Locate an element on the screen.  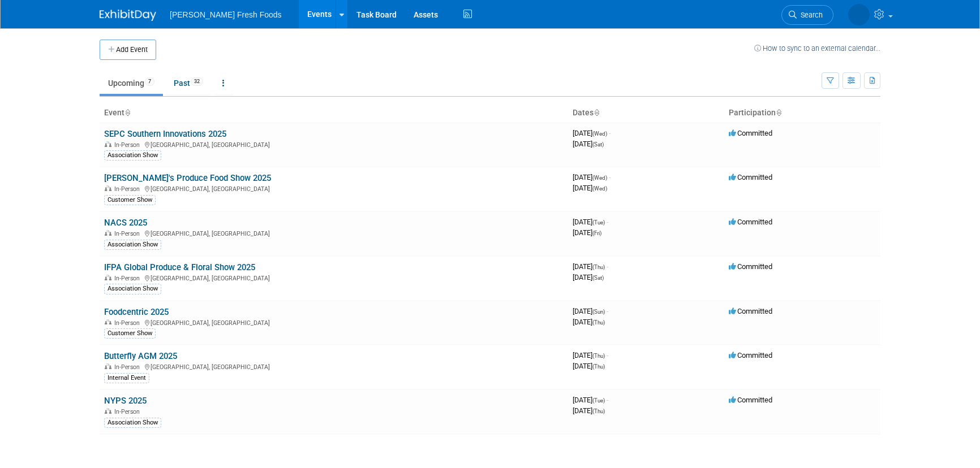
span: Search is located at coordinates (810, 14).